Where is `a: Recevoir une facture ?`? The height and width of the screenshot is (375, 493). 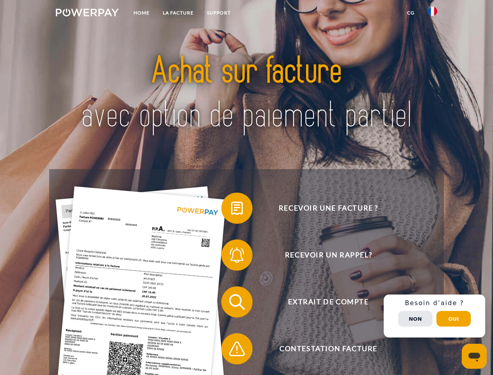 a: Recevoir une facture ? is located at coordinates (323, 208).